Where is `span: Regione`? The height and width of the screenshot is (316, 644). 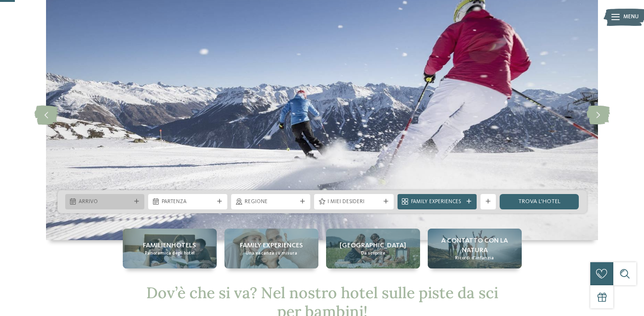 span: Regione is located at coordinates (270, 202).